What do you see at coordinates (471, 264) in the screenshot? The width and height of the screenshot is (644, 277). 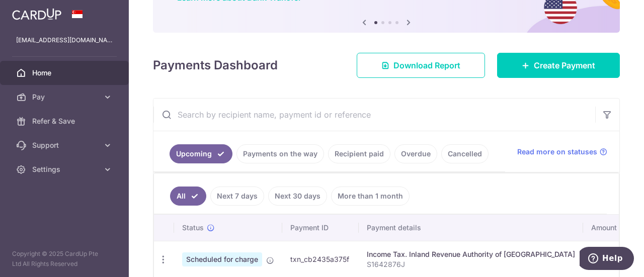 I see `p: S1642876J` at bounding box center [471, 264].